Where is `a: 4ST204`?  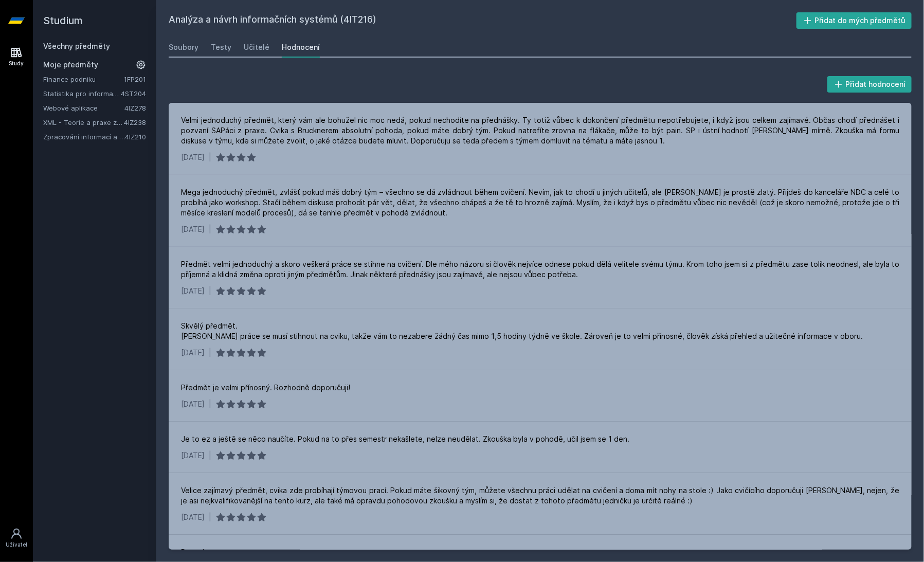 a: 4ST204 is located at coordinates (133, 94).